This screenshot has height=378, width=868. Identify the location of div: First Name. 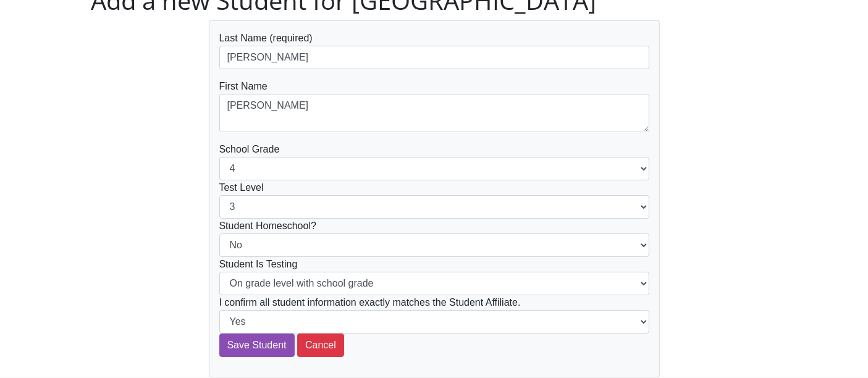
(434, 106).